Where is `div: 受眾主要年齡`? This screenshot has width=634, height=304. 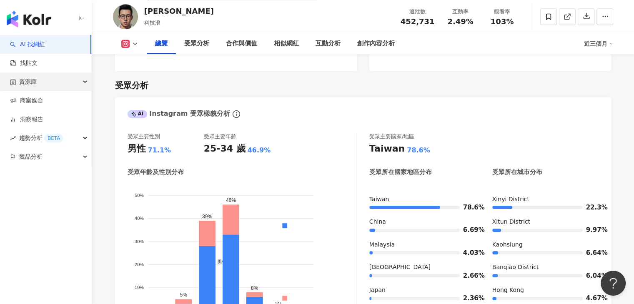
div: 受眾主要年齡 is located at coordinates (220, 137).